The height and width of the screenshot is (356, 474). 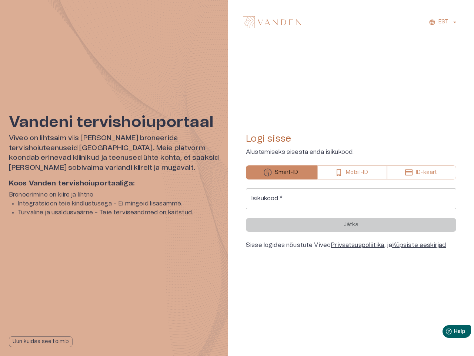 I want to click on p: Mobiil-ID, so click(x=357, y=172).